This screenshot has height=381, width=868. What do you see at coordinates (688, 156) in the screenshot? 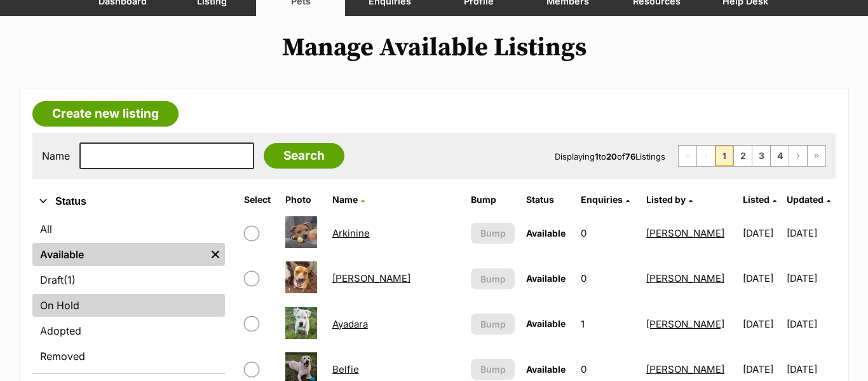
I see `span: First page` at bounding box center [688, 156].